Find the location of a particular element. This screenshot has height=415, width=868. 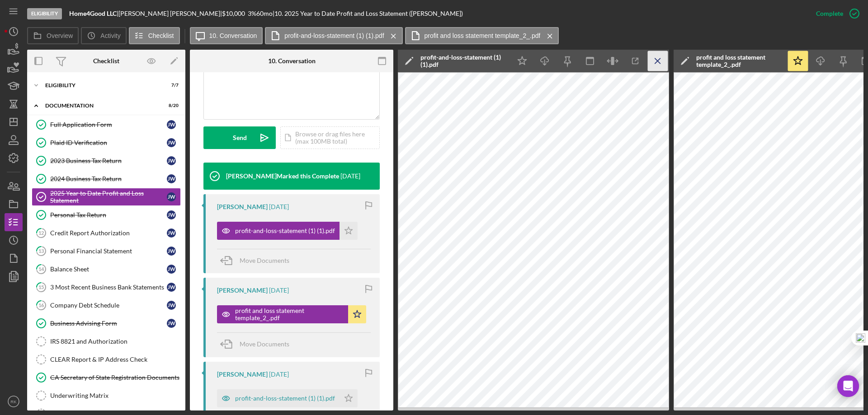

div: Personal Financial Statement is located at coordinates (109, 251).